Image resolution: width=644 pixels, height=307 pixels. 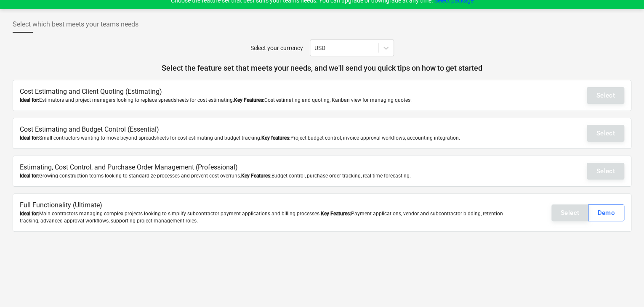 What do you see at coordinates (271, 205) in the screenshot?
I see `p: Full Functionality (Ultimate)` at bounding box center [271, 205].